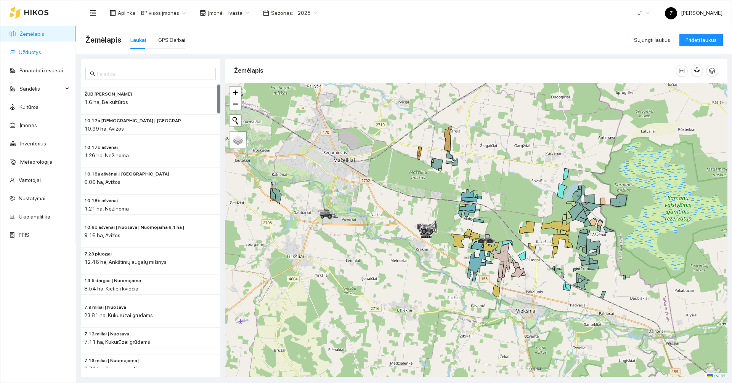 This screenshot has width=732, height=383. What do you see at coordinates (112, 369) in the screenshot?
I see `span: 0.74 ha, Pupos pupelės` at bounding box center [112, 369].